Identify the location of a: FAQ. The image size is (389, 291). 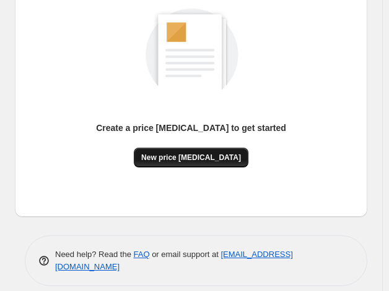
(142, 254).